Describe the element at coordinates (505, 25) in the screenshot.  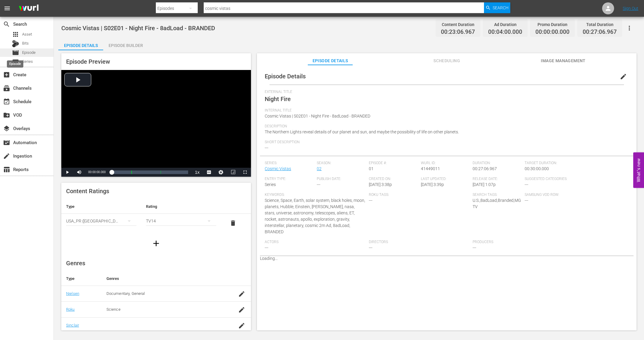
I see `div: Ad Duration` at that location.